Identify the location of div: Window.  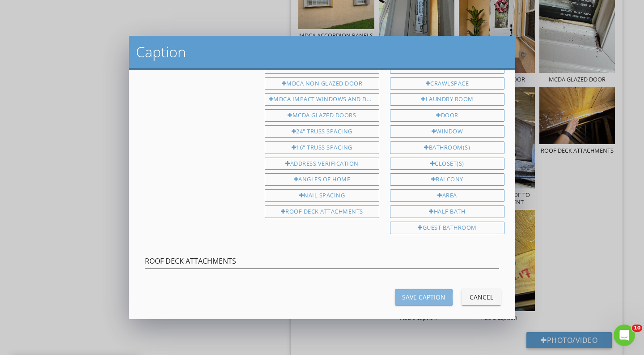
(447, 132).